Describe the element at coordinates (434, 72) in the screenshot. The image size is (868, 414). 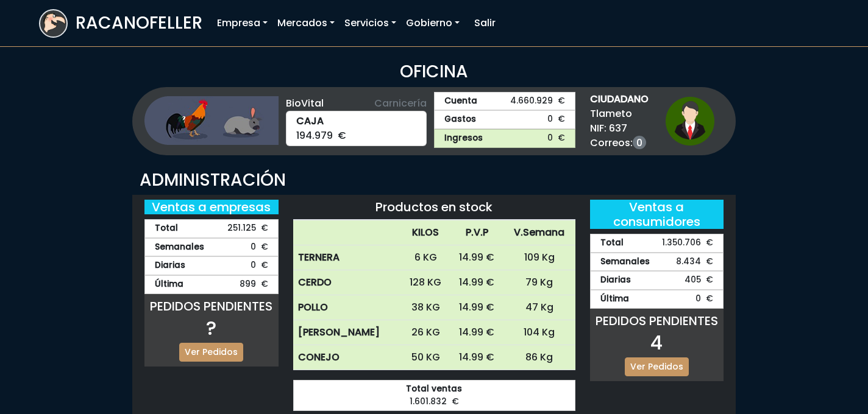
I see `h3: OFICINA` at that location.